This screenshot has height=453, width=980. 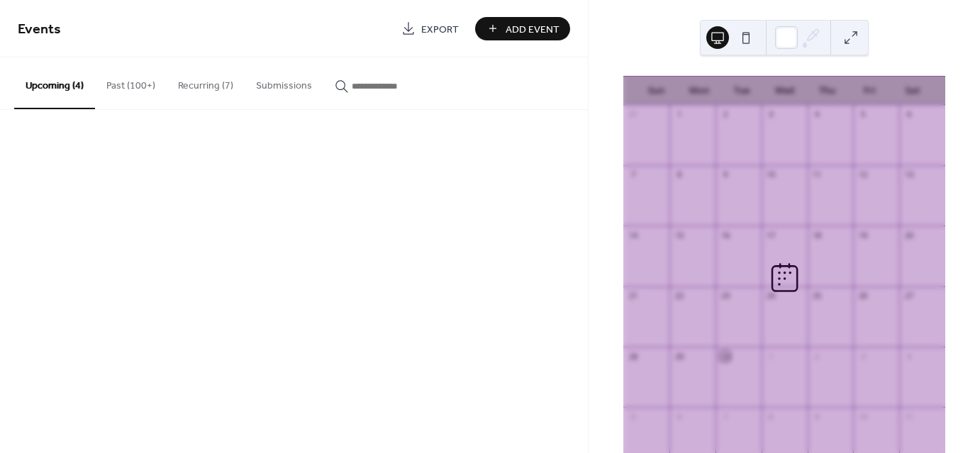 I want to click on button: Add Event, so click(x=523, y=28).